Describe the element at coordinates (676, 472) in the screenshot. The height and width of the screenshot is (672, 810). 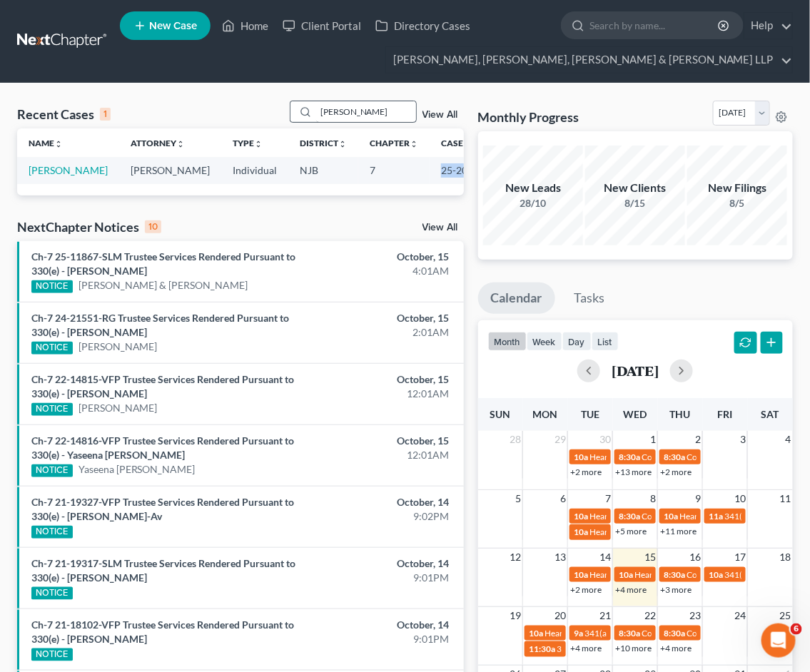
I see `a: +2 more` at that location.